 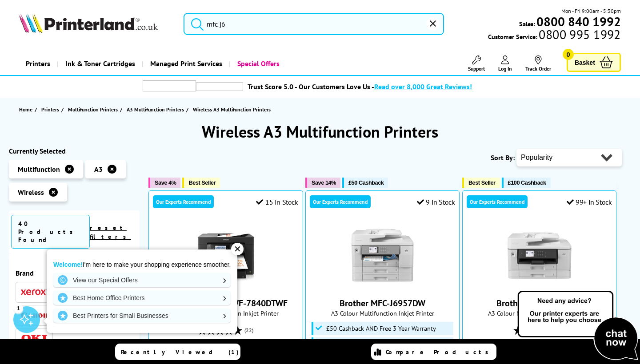 What do you see at coordinates (383, 256) in the screenshot?
I see `img: Brother MFC-J6957DW` at bounding box center [383, 256].